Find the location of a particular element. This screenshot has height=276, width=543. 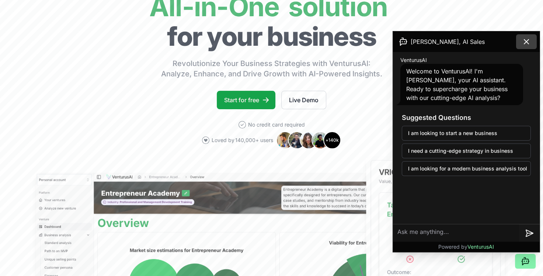

img: Avatar 4 is located at coordinates (320, 140).